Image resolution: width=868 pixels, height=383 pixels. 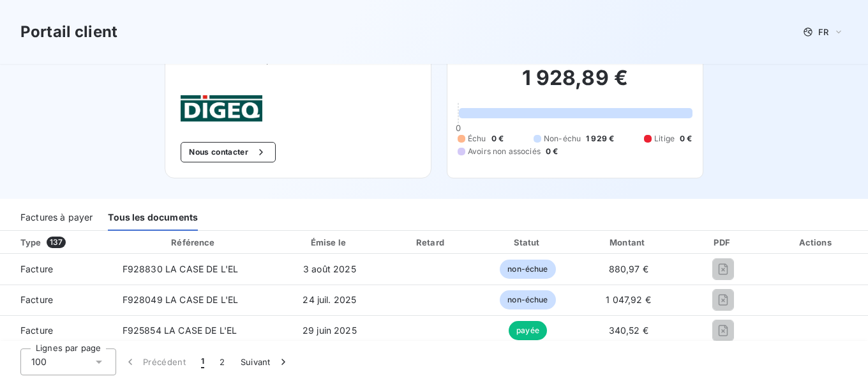 I want to click on span: 29 juin 2025, so click(x=330, y=330).